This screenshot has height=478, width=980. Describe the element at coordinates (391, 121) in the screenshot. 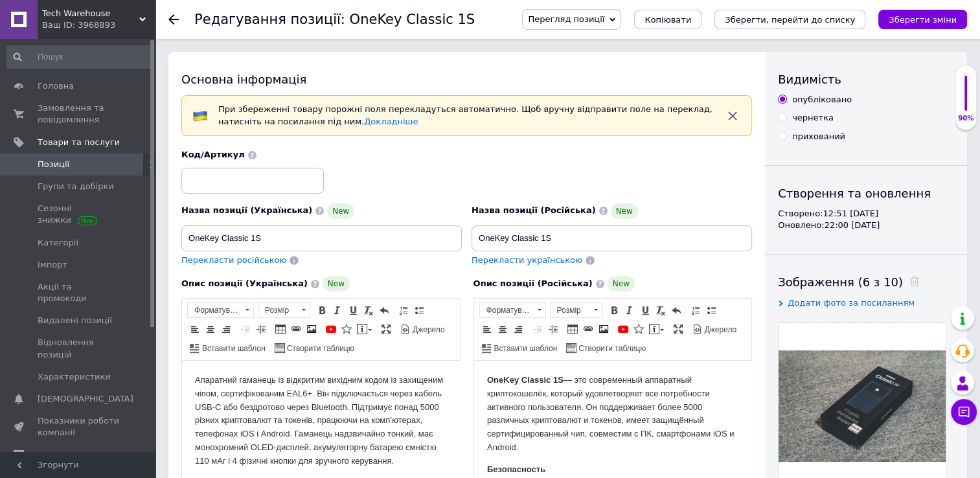

I see `a: Докладніше` at that location.